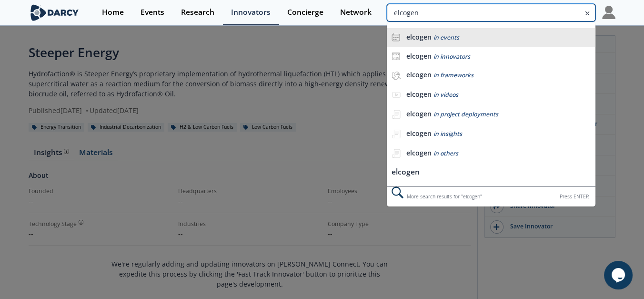  Describe the element at coordinates (453, 75) in the screenshot. I see `span: in frameworks` at that location.